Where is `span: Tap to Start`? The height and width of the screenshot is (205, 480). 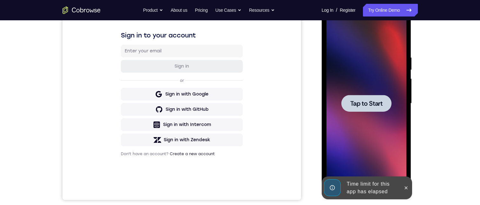
span: Tap to Start is located at coordinates (45, 94).